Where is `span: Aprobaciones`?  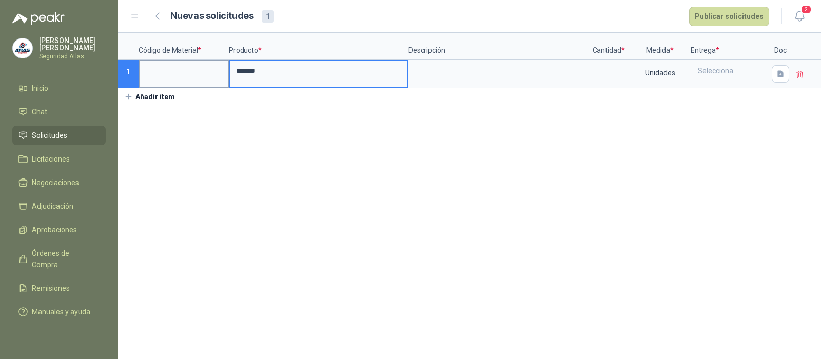
span: Aprobaciones is located at coordinates (54, 230).